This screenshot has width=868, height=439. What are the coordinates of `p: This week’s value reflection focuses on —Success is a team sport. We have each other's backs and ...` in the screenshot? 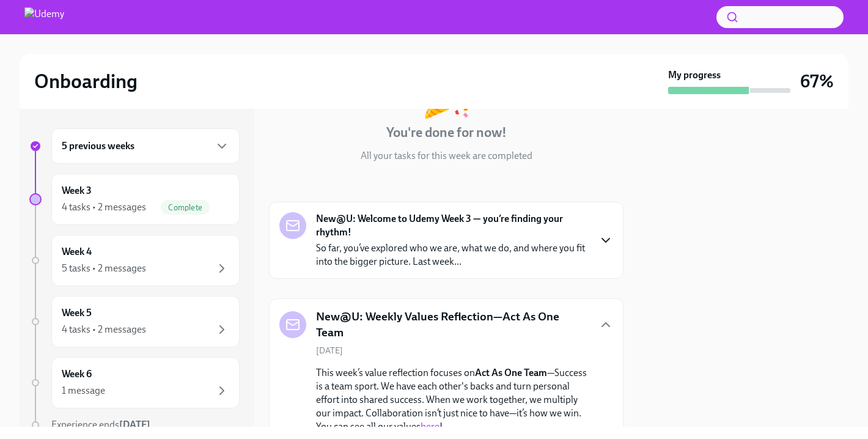 It's located at (455, 400).